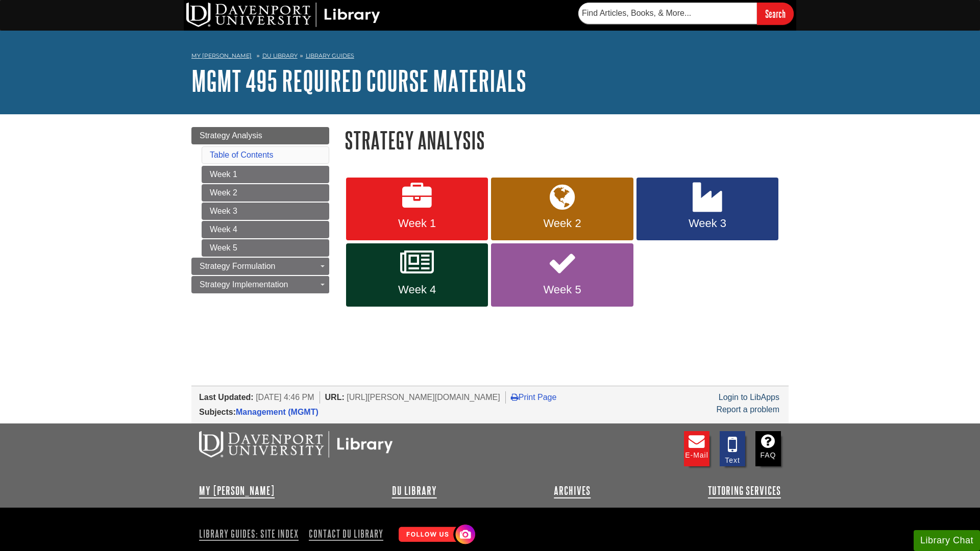 This screenshot has width=980, height=551. Describe the element at coordinates (260, 135) in the screenshot. I see `a: Strategy Analysis` at that location.